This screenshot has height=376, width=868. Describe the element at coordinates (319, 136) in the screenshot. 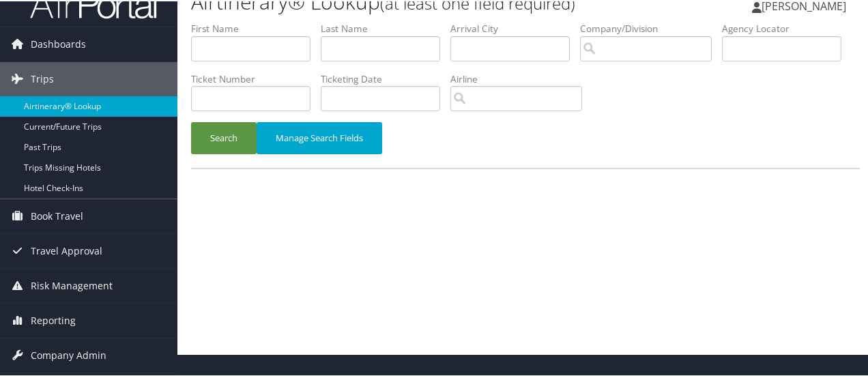

I see `button: Manage Search Fields` at that location.